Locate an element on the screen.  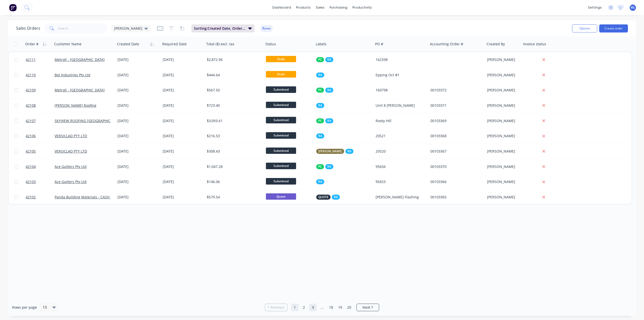
div: Labels is located at coordinates (321, 44).